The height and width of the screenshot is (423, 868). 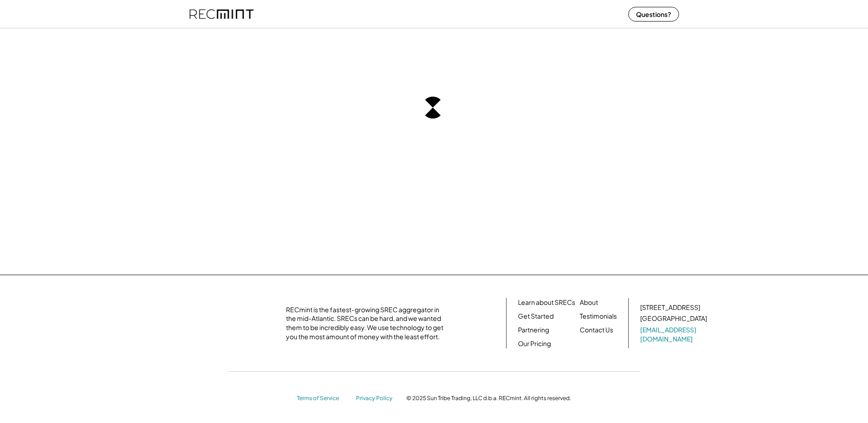 I want to click on a: Learn about SRECs, so click(x=546, y=303).